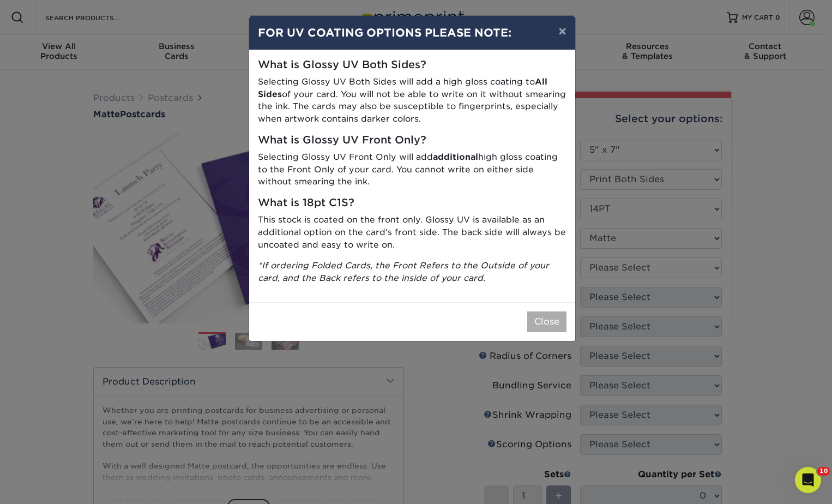  I want to click on p: Selecting Glossy UV Front Only will add high gloss coating to the Front Only of your card. You ca..., so click(413, 170).